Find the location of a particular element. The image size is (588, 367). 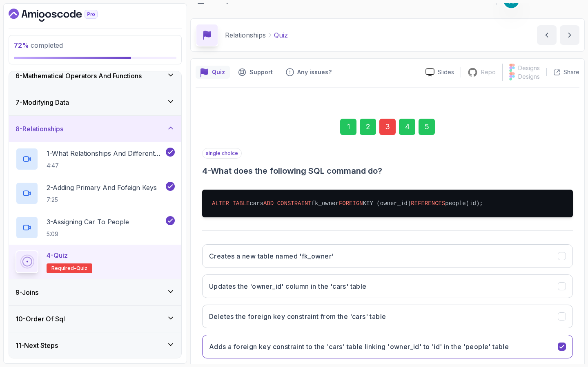

div: 3 is located at coordinates (387, 127).